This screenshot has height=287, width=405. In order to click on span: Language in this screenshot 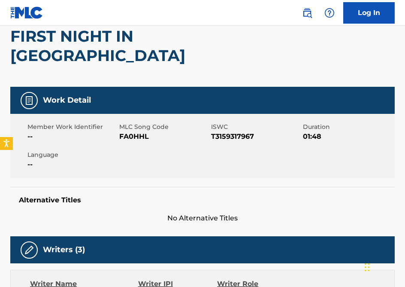, I will do `click(72, 155)`.